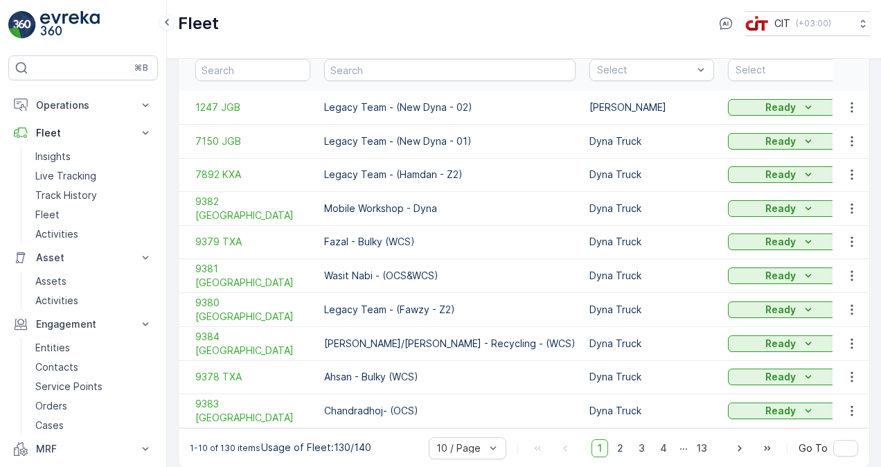  I want to click on a: 9378 TXA, so click(253, 377).